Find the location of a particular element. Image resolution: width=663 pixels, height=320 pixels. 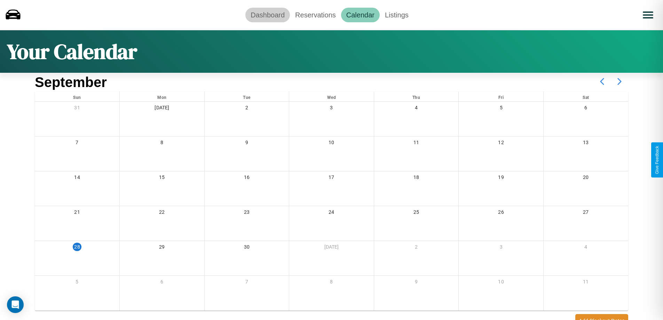

div: Tue is located at coordinates (247, 96).